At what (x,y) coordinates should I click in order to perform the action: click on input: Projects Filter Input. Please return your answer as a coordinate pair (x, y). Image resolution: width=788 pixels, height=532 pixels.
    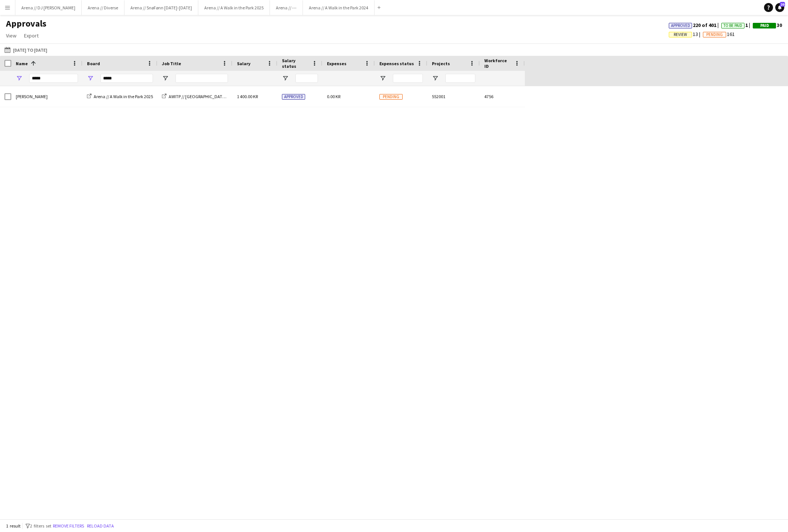
    Looking at the image, I should click on (460, 78).